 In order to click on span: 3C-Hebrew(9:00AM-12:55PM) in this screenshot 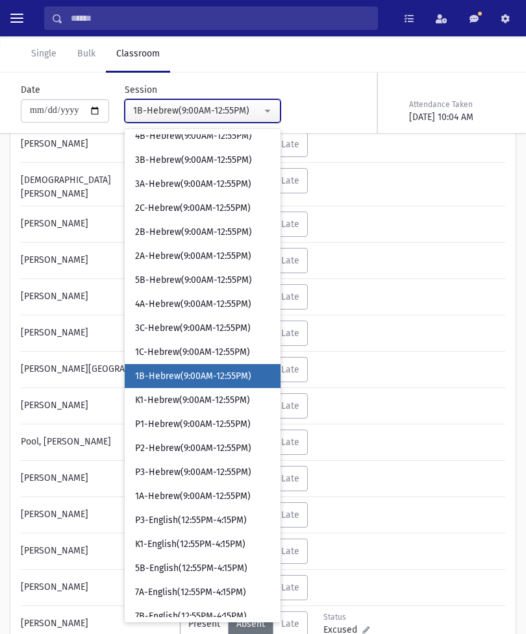, I will do `click(193, 328)`.